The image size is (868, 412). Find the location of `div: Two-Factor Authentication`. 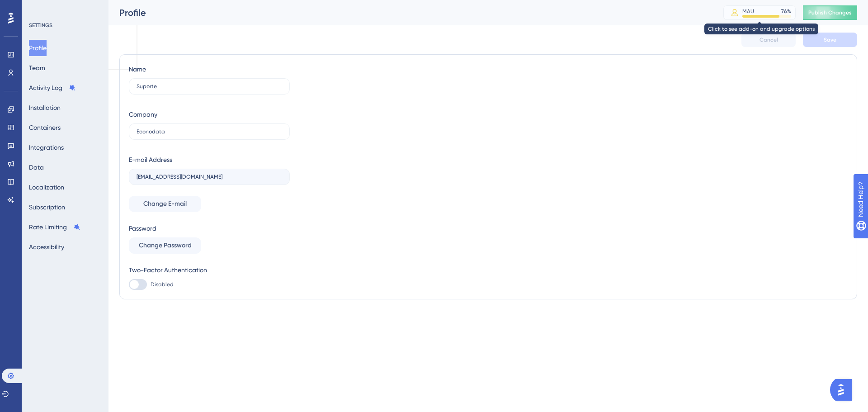

div: Two-Factor Authentication is located at coordinates (209, 270).